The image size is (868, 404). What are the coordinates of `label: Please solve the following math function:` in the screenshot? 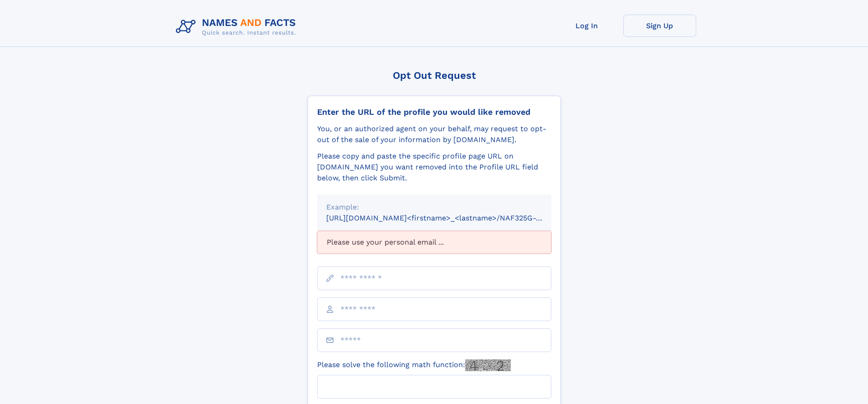 It's located at (414, 366).